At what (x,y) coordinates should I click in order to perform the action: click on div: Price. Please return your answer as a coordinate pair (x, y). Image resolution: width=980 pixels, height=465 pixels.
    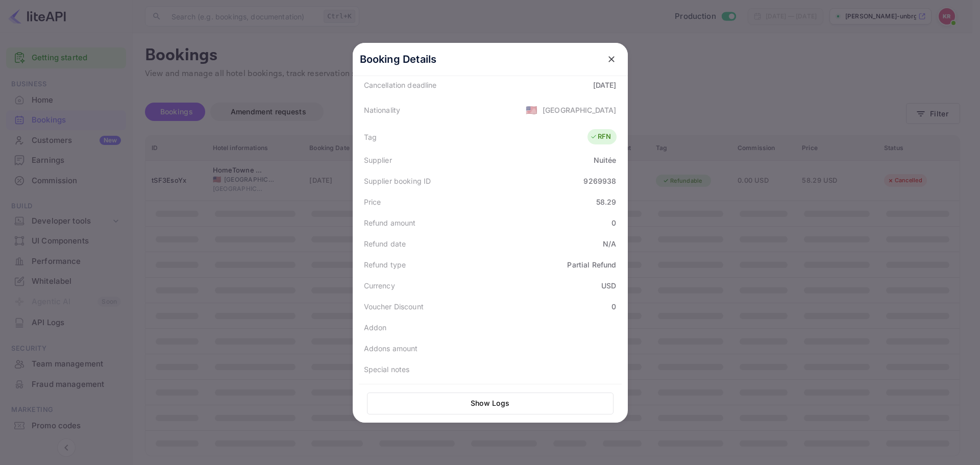
    Looking at the image, I should click on (372, 201).